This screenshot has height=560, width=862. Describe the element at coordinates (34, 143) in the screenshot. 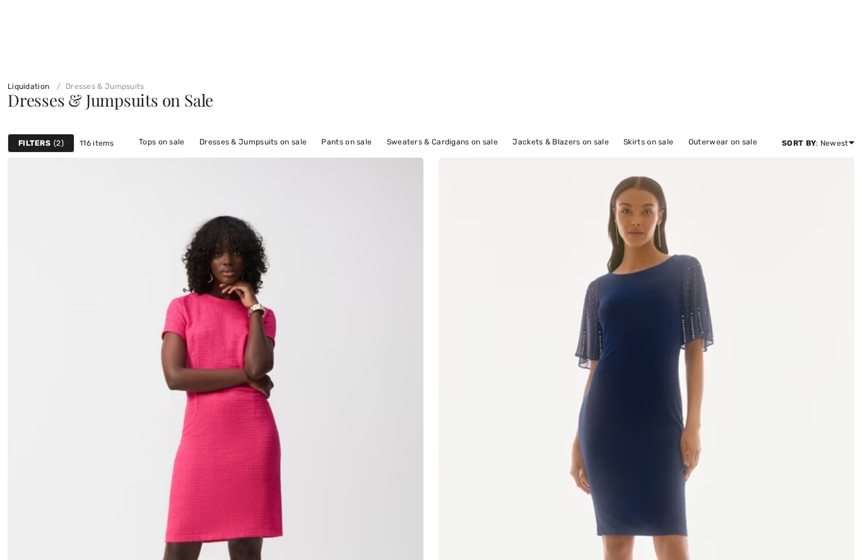

I see `strong: Filters` at that location.